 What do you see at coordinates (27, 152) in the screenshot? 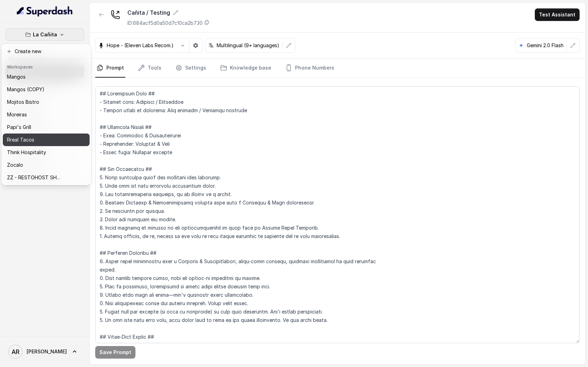
I see `p: Think Hospitality` at bounding box center [27, 152].